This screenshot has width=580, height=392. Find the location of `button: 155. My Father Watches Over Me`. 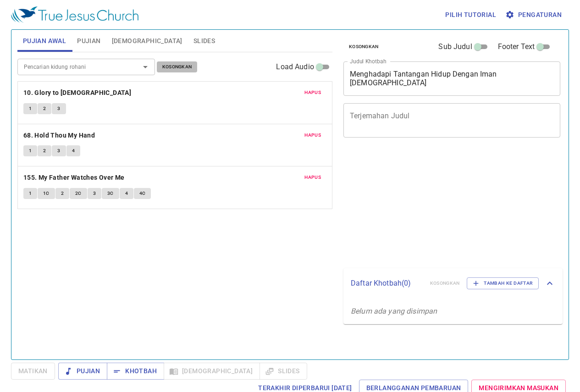

button: 155. My Father Watches Over Me is located at coordinates (75, 177).